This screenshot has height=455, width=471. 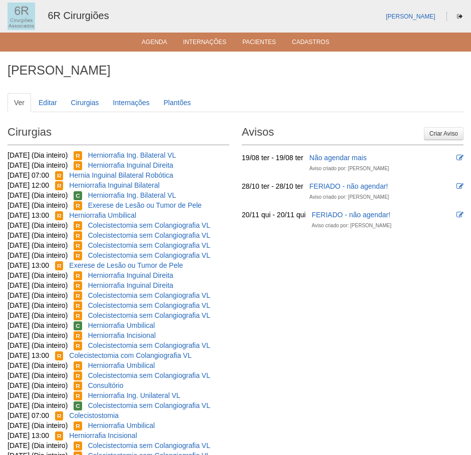 What do you see at coordinates (177, 103) in the screenshot?
I see `a: Plantões` at bounding box center [177, 103].